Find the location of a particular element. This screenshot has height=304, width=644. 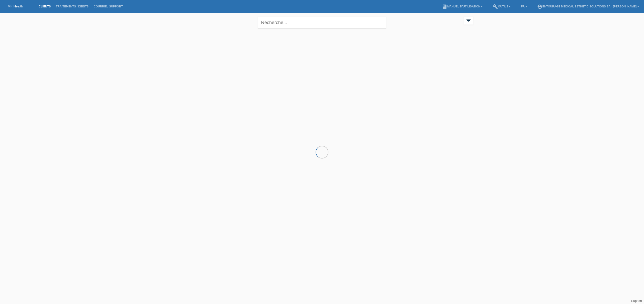

a: FR ▾ is located at coordinates (524, 6).